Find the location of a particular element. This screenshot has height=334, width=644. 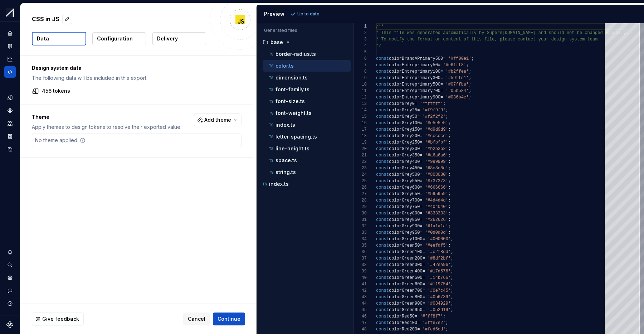

span: colorEntreprimary300 is located at coordinates (415, 78).